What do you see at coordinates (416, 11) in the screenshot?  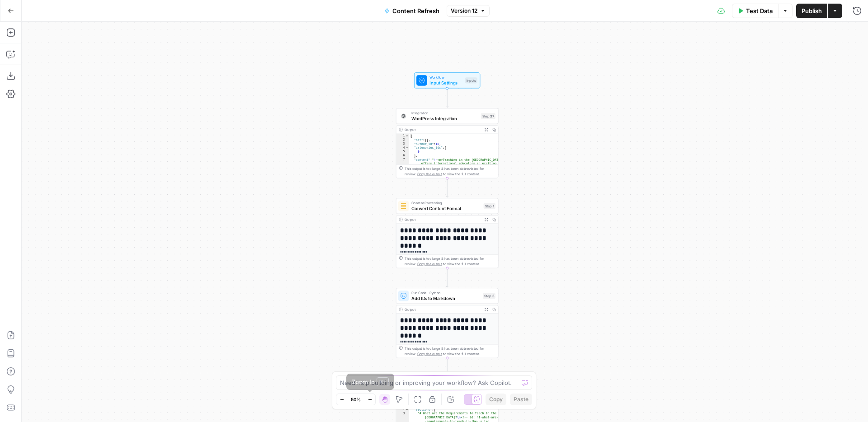 I see `span: Content Refresh` at bounding box center [416, 11].